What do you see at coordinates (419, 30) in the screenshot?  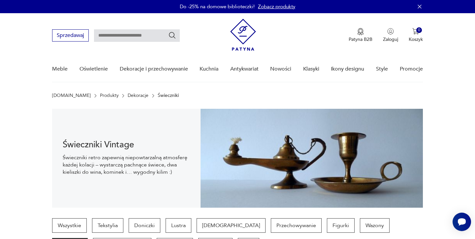 I see `div: 0` at bounding box center [419, 30].